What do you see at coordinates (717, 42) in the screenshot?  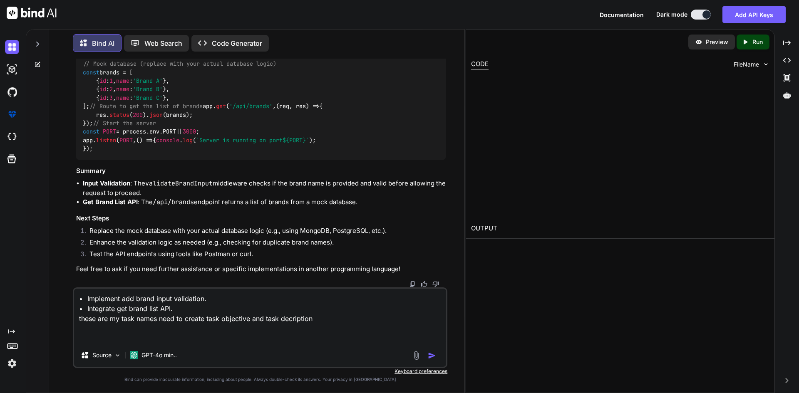 I see `p: Preview` at bounding box center [717, 42].